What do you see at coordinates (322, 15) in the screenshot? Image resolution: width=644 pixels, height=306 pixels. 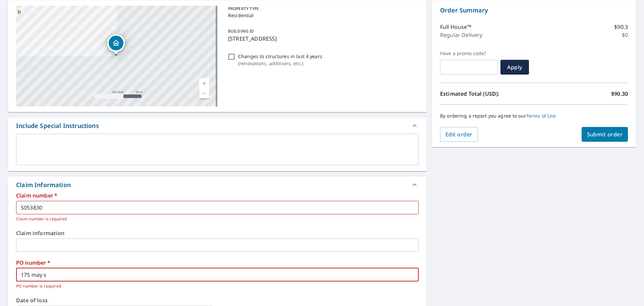 I see `p: Residential` at bounding box center [322, 15].